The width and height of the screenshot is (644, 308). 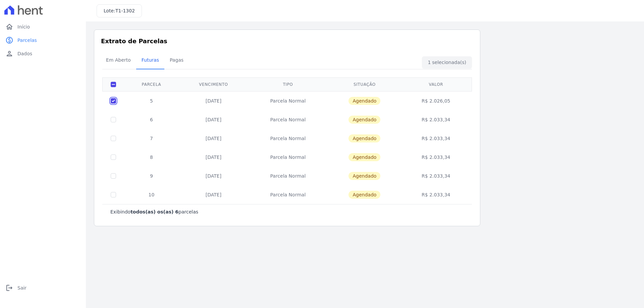 What do you see at coordinates (9, 40) in the screenshot?
I see `i: paid` at bounding box center [9, 40].